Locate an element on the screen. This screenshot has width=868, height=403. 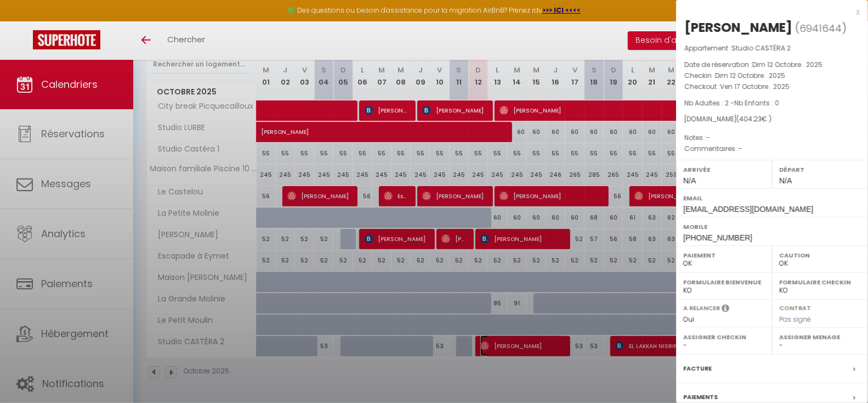
label: Formulaire Bienvenue is located at coordinates (724, 282).